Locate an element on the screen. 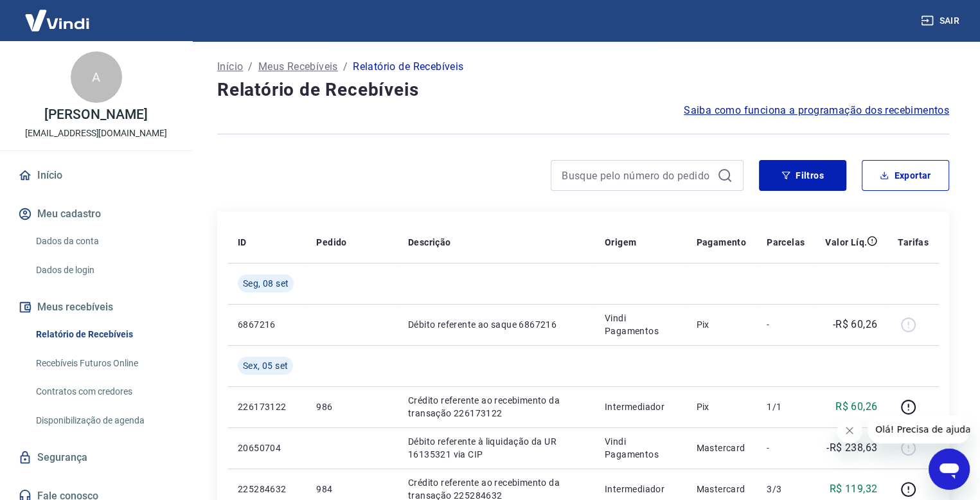 Image resolution: width=980 pixels, height=500 pixels. a: Dados de login is located at coordinates (103, 270).